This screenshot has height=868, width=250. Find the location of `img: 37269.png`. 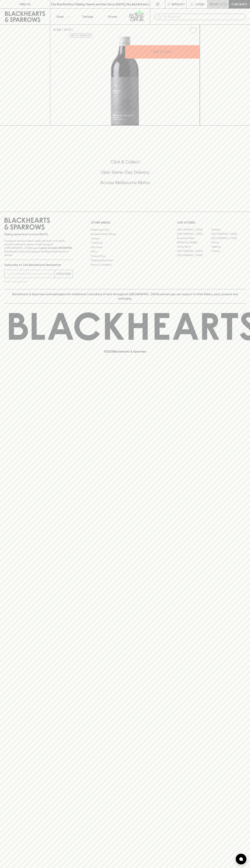

img: 37269.png is located at coordinates (125, 81).